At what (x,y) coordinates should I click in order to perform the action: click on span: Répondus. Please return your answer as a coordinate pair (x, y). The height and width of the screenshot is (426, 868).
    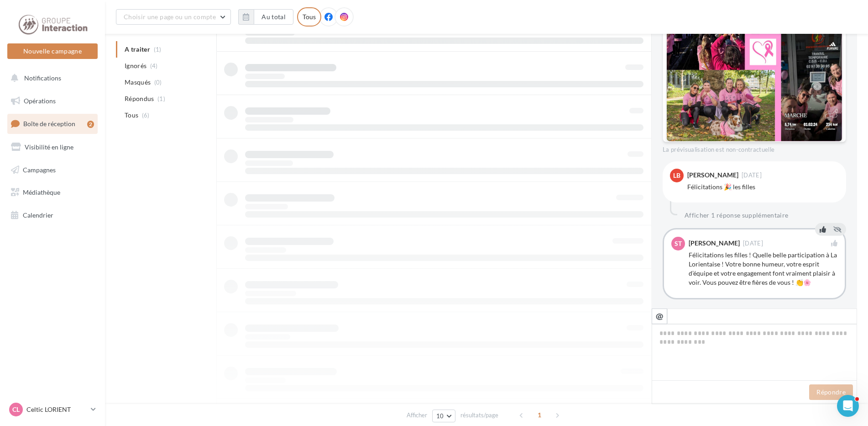
    Looking at the image, I should click on (139, 99).